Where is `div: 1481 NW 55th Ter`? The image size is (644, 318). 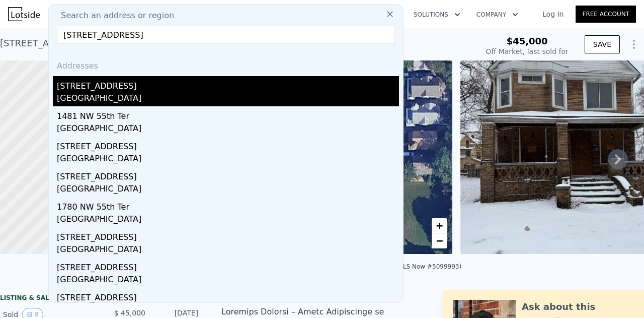
div: 1481 NW 55th Ter is located at coordinates (228, 114).